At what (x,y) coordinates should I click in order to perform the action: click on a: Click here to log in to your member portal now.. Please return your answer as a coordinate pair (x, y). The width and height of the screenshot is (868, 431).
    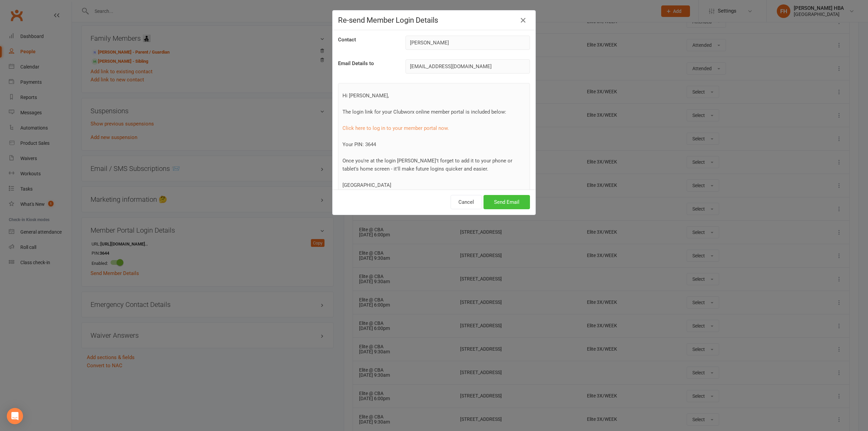
    Looking at the image, I should click on (395, 128).